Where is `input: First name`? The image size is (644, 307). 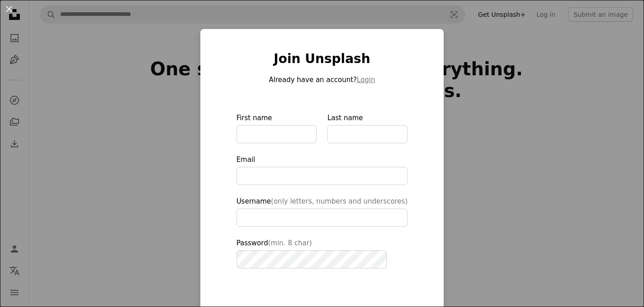 input: First name is located at coordinates (276, 134).